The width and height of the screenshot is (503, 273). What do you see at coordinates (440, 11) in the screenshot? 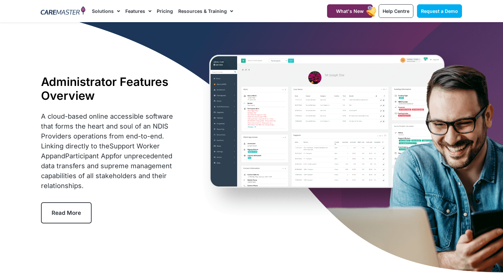
I see `a: Request a Demo` at bounding box center [440, 11].